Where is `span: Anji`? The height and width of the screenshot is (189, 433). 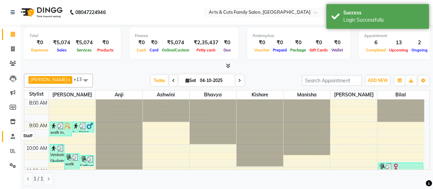 span: Anji is located at coordinates (119, 95).